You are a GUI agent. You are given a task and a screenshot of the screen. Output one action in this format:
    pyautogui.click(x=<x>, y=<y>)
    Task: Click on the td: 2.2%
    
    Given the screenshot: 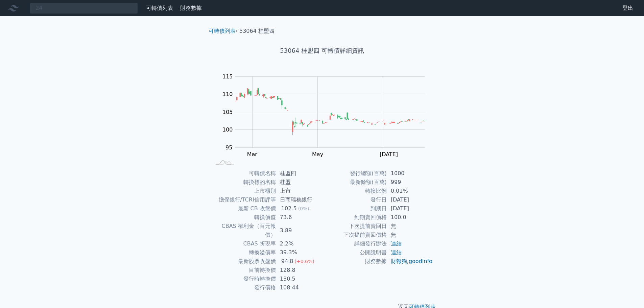 What is the action you would take?
    pyautogui.click(x=299, y=244)
    